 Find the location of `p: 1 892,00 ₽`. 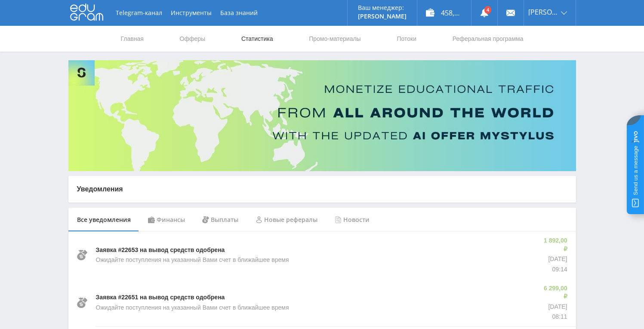

p: 1 892,00 ₽ is located at coordinates (555, 245).